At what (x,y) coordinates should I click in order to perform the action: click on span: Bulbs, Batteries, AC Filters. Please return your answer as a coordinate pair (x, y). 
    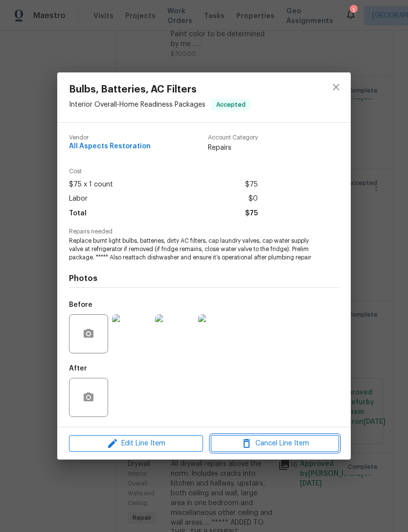
    Looking at the image, I should click on (160, 89).